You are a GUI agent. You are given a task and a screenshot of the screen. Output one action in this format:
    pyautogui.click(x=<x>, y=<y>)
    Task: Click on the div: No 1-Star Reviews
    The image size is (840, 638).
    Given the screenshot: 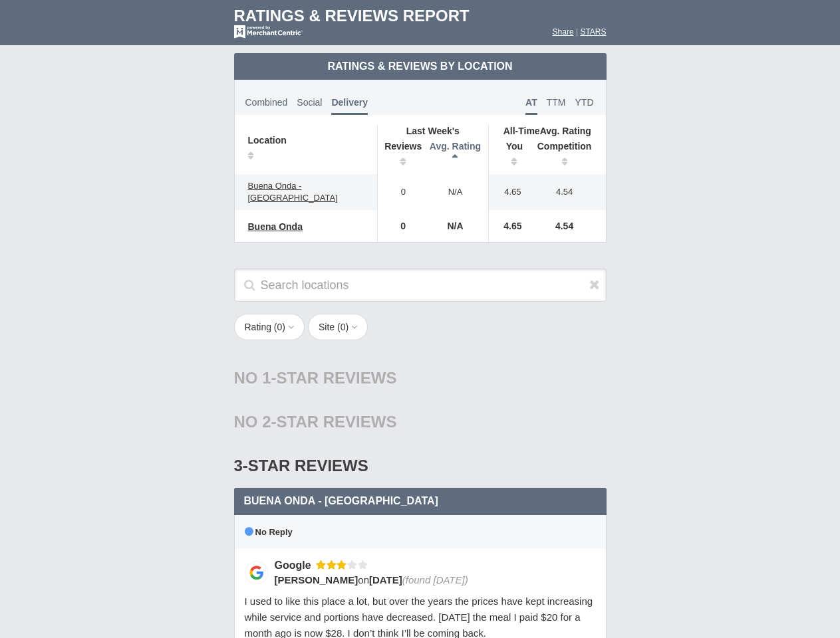 What is the action you would take?
    pyautogui.click(x=420, y=378)
    